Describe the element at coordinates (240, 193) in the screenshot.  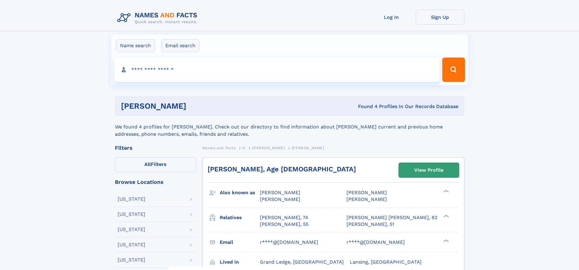
I see `h3: Also known as` at that location.